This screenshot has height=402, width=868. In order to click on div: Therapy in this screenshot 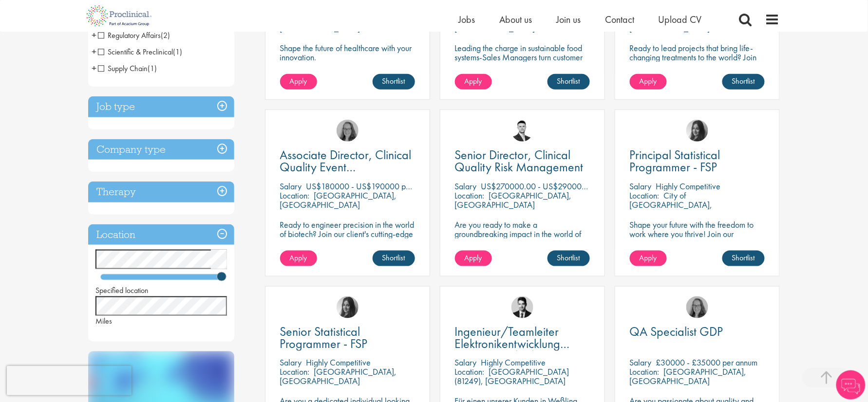, I will do `click(161, 192)`.